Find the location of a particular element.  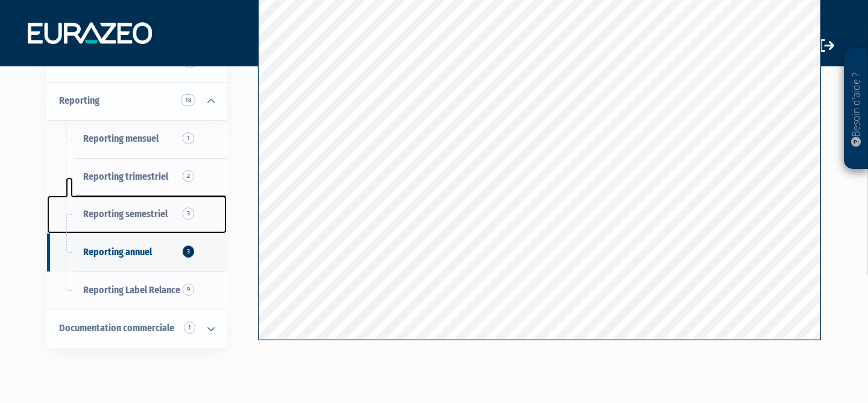

a: Reporting 18 is located at coordinates (137, 101).